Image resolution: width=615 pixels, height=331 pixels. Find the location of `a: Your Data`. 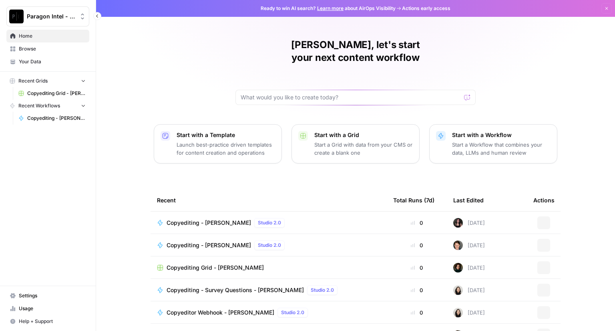

a: Your Data is located at coordinates (48, 62).